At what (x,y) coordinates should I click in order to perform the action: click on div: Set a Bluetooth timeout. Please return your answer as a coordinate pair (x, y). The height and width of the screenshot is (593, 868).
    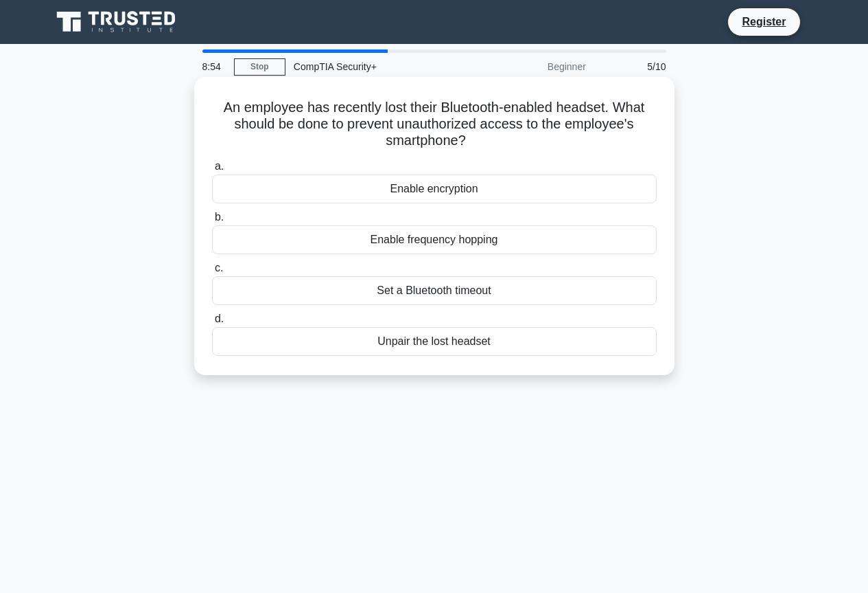
    Looking at the image, I should click on (435, 291).